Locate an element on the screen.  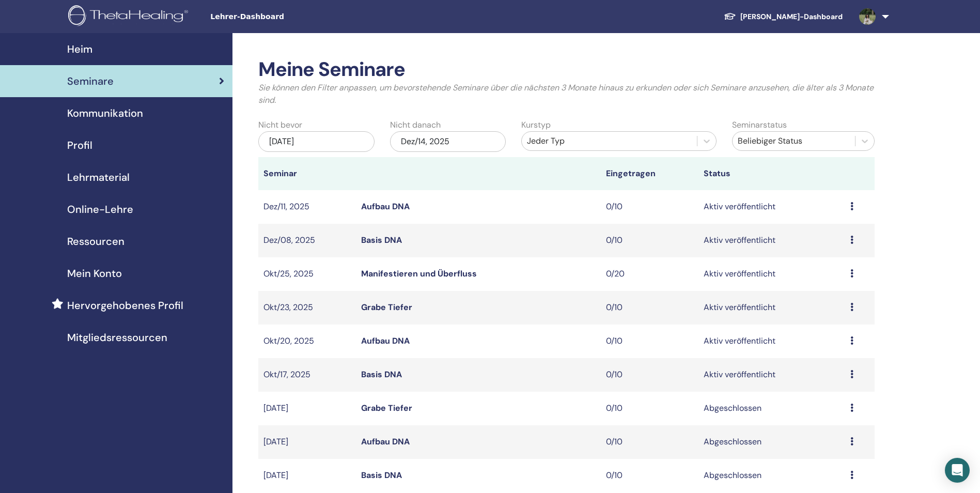
td: Dez/08, 2025 is located at coordinates (307, 240).